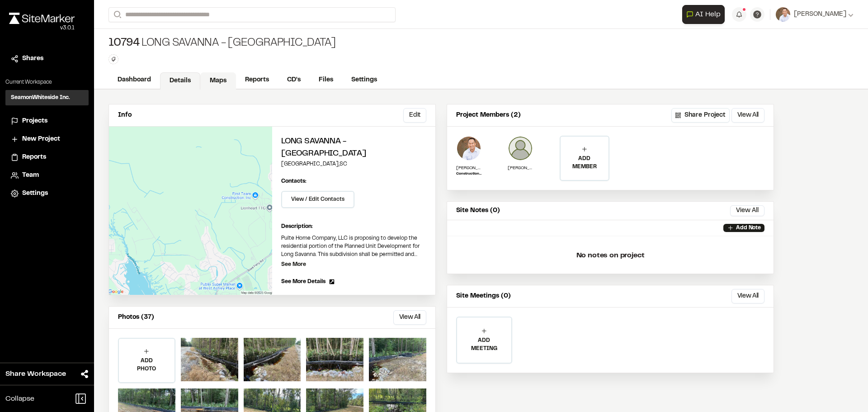 The width and height of the screenshot is (868, 412). What do you see at coordinates (34, 157) in the screenshot?
I see `span: Reports` at bounding box center [34, 157].